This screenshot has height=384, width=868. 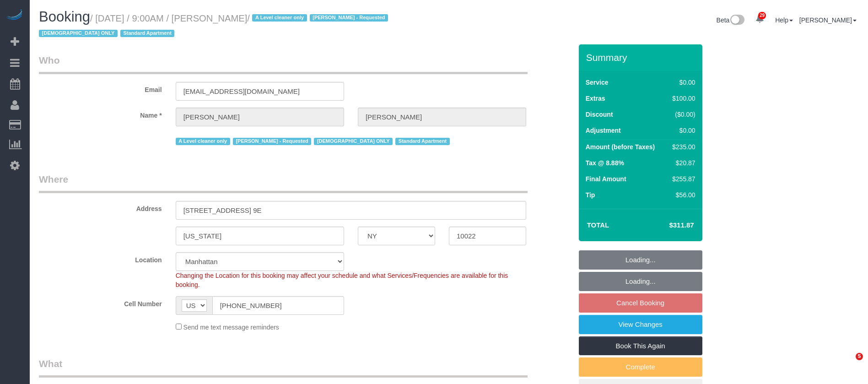 What do you see at coordinates (681, 163) in the screenshot?
I see `div: $20.87` at bounding box center [681, 163].